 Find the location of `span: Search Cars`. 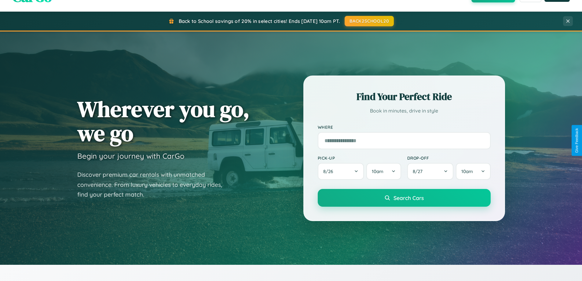

span: Search Cars is located at coordinates (408, 198).